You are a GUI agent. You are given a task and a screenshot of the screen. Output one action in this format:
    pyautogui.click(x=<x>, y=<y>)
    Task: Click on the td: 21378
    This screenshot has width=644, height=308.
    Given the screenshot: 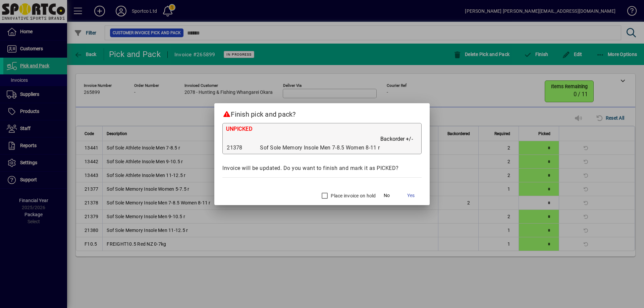 What is the action you would take?
    pyautogui.click(x=243, y=148)
    